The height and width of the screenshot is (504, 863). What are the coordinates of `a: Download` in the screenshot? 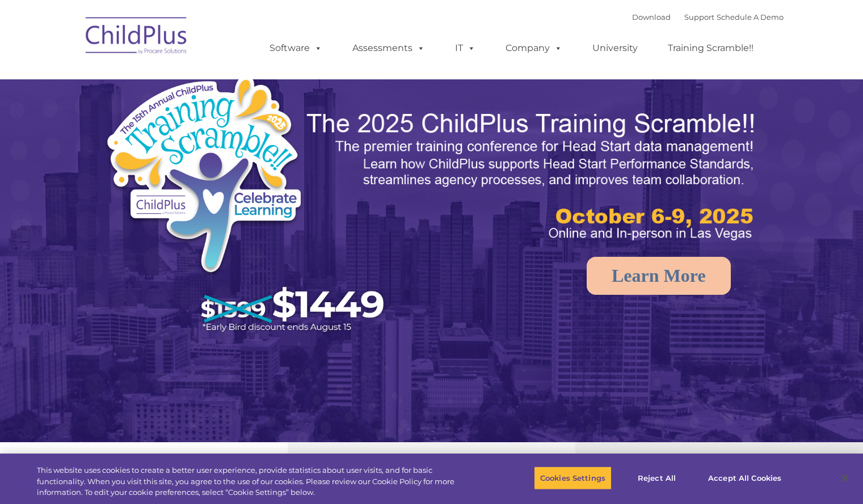 It's located at (651, 17).